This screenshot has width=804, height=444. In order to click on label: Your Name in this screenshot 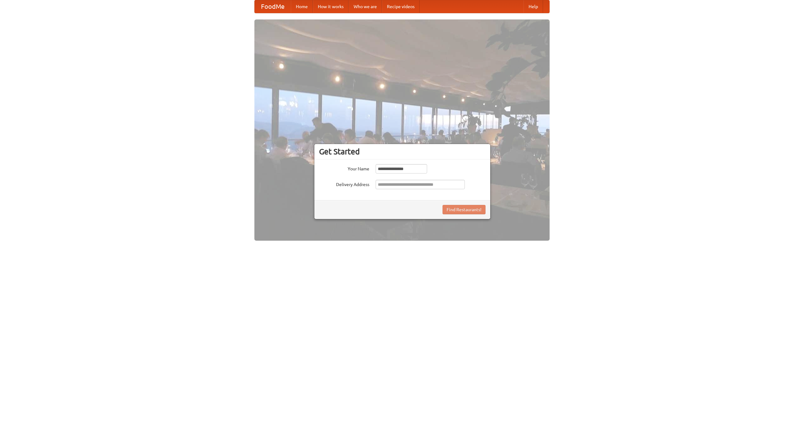, I will do `click(344, 168)`.